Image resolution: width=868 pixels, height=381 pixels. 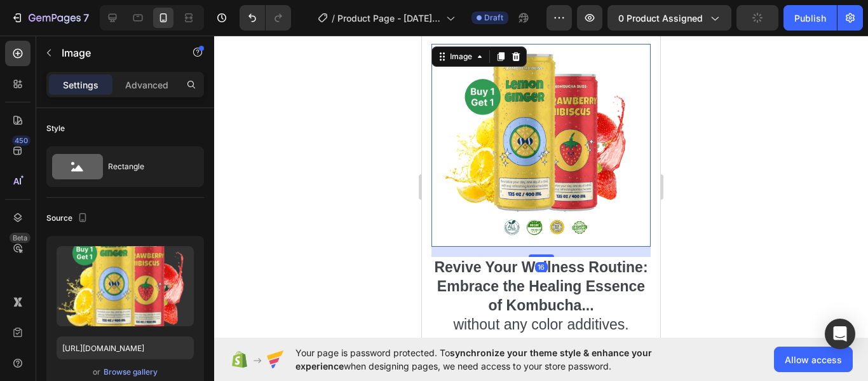 I want to click on h2: without any color additives., so click(x=119, y=260).